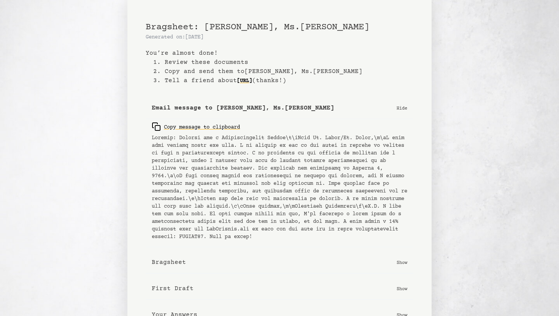 This screenshot has width=559, height=316. I want to click on div: Copy message to clipboard, so click(196, 127).